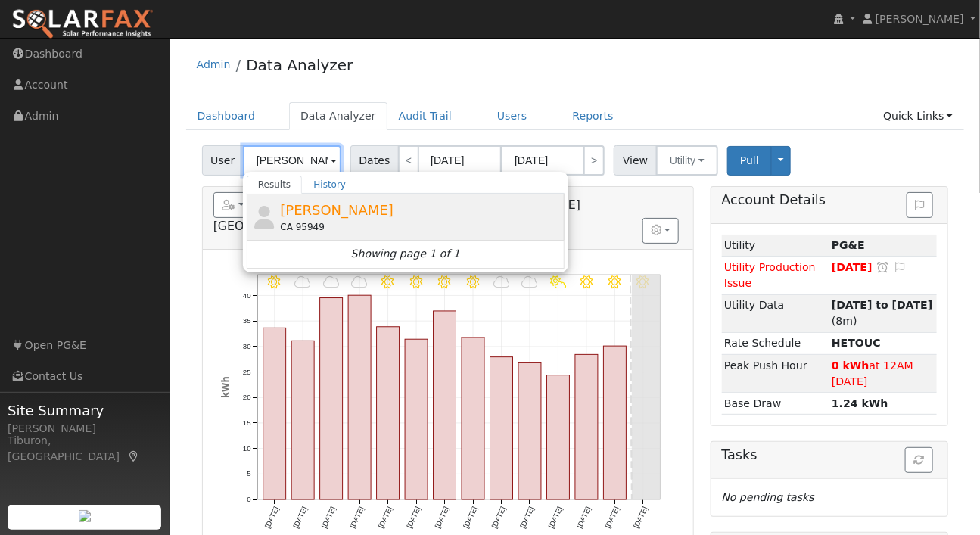  What do you see at coordinates (248, 474) in the screenshot?
I see `text: 5` at bounding box center [248, 474].